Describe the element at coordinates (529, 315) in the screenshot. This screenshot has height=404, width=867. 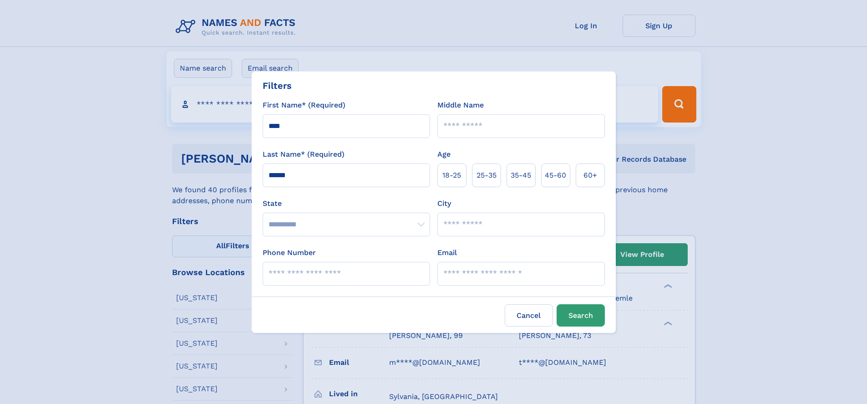
I see `label: Cancel` at that location.